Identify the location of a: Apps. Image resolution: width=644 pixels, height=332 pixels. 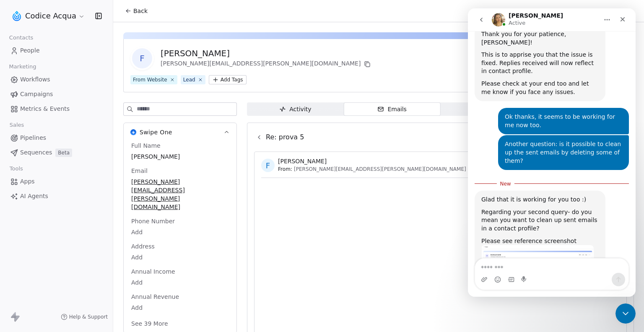
(56, 181).